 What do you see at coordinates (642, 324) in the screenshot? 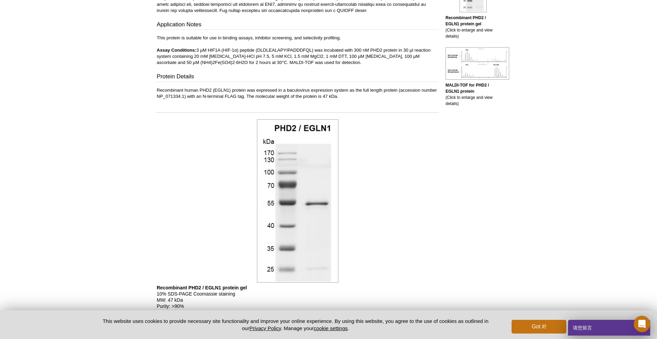
I see `div: Open Intercom Messenger` at bounding box center [642, 324].